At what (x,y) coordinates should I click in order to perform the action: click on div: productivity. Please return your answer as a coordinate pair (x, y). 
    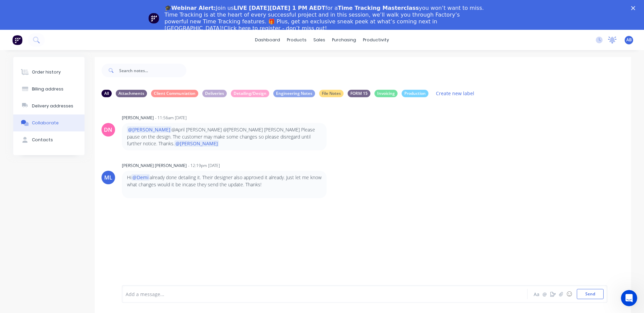
    Looking at the image, I should click on (376, 40).